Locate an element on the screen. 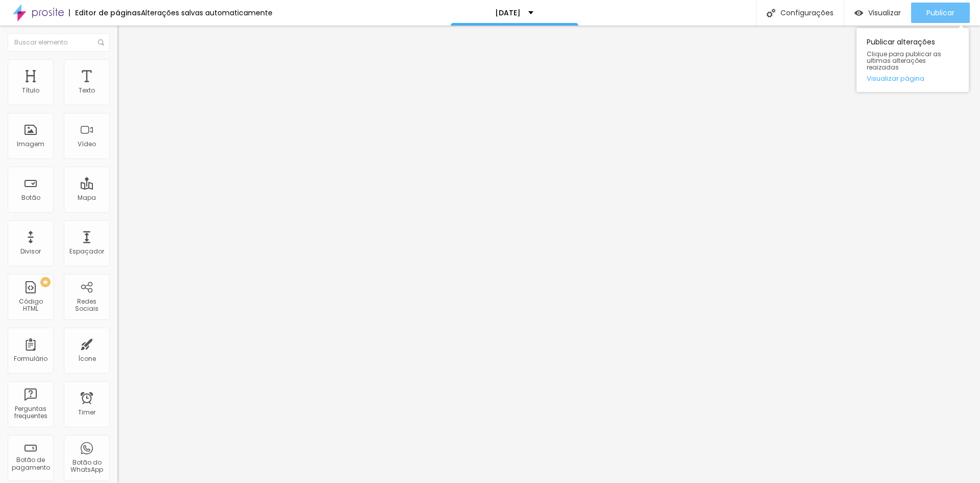 This screenshot has height=483, width=980. span: Publicar is located at coordinates (940, 13).